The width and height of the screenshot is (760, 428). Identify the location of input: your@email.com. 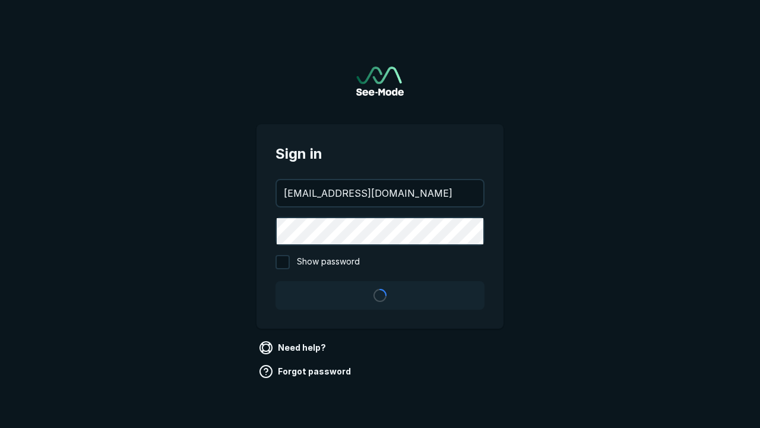
(380, 193).